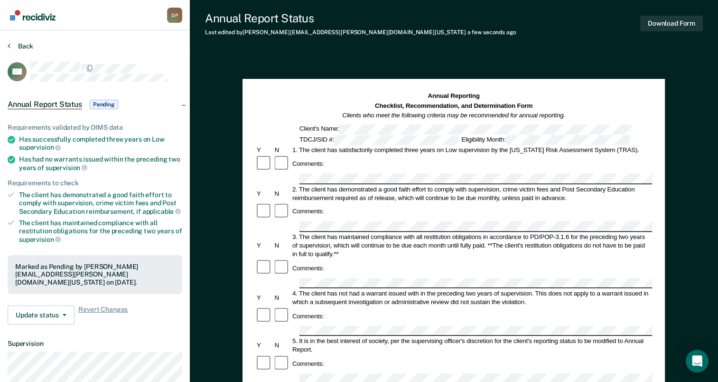 This screenshot has width=718, height=382. Describe the element at coordinates (101, 163) in the screenshot. I see `div: Has had no warrants issued within the preceding two years of` at that location.